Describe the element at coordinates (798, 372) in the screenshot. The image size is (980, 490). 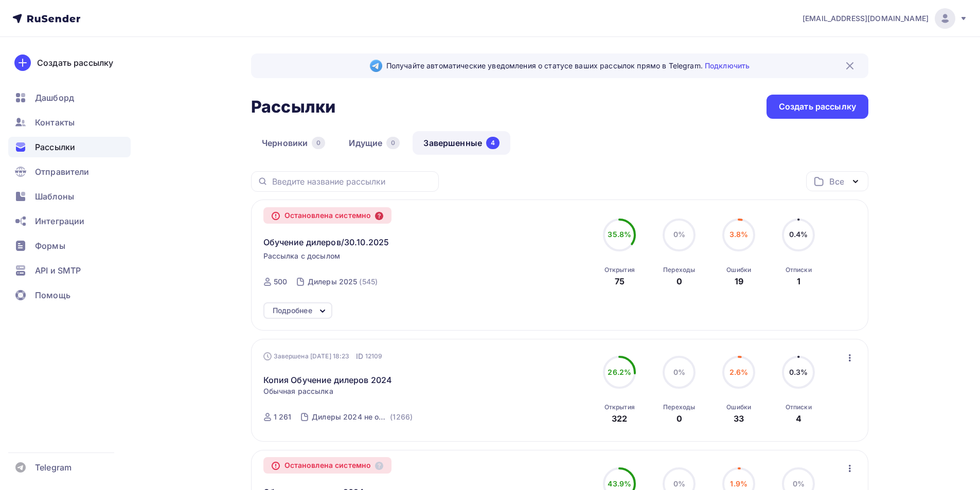
I see `span: 0.3%` at that location.